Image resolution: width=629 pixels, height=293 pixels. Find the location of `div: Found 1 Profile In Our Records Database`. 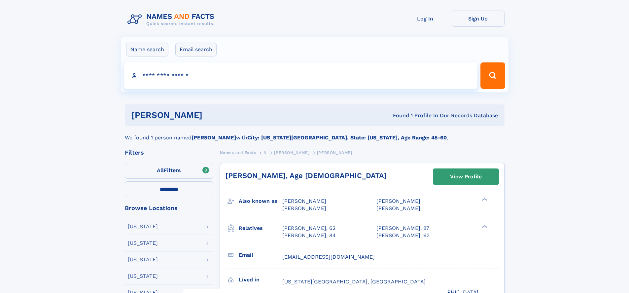

div: Found 1 Profile In Our Records Database is located at coordinates (398, 116).